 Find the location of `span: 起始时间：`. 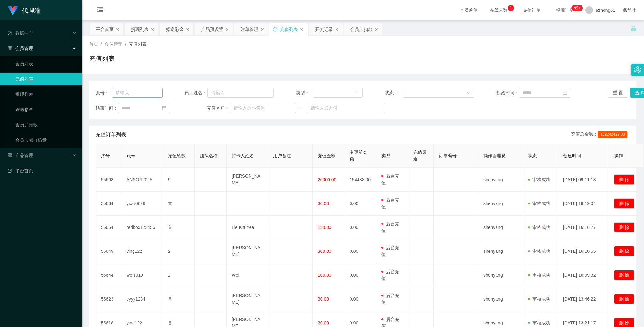

span: 起始时间： is located at coordinates (508, 93).